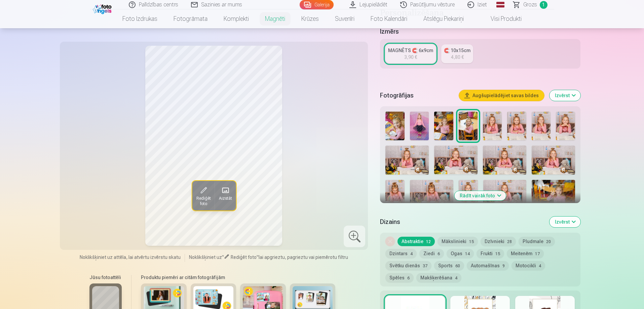 This screenshot has width=644, height=309. I want to click on span: 17, so click(538, 254).